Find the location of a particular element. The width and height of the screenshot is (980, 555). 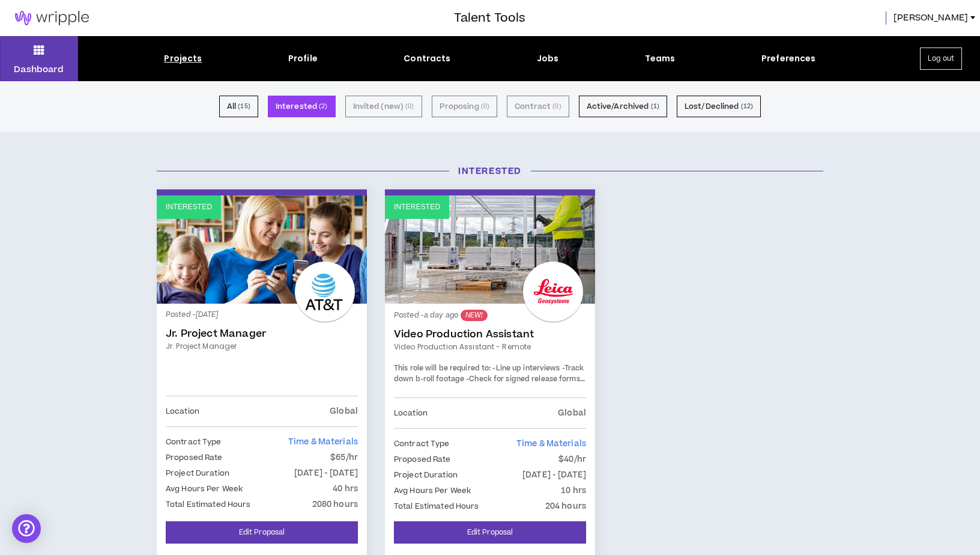

span: This role will be required to: is located at coordinates (442, 368).